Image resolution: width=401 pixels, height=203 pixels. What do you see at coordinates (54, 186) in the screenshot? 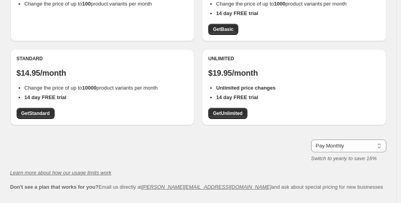
I see `b: Don't see a plan that works for you?` at bounding box center [54, 186].